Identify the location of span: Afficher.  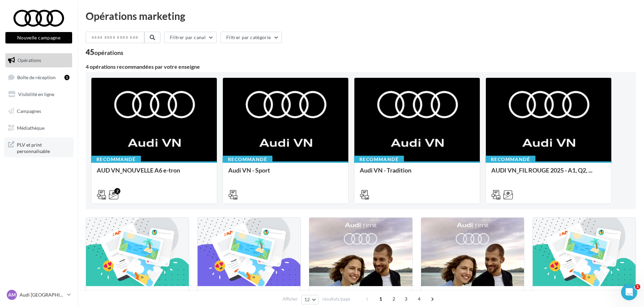
(290, 299).